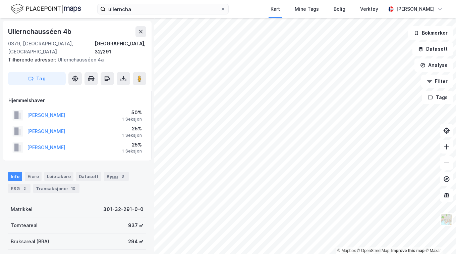  I want to click on div: 50%, so click(132, 112).